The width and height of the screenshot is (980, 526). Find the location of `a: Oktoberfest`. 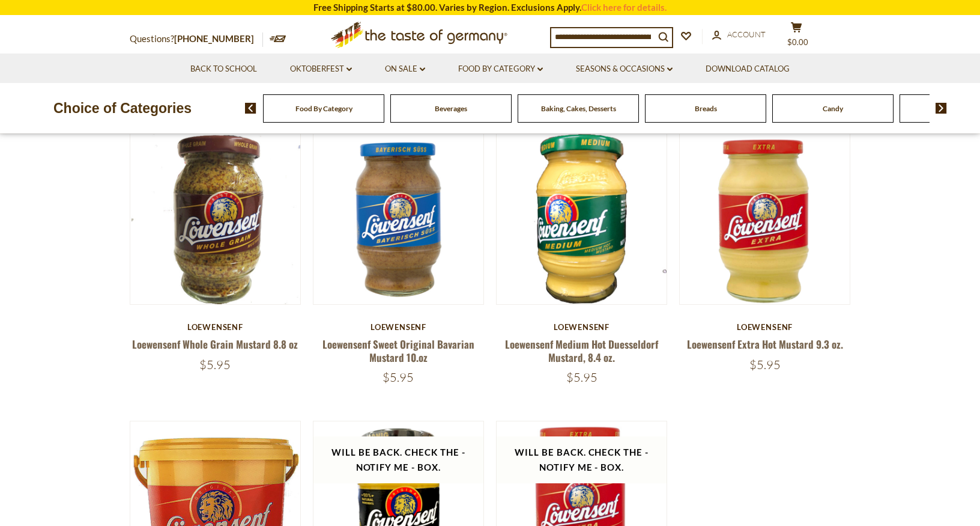

a: Oktoberfest is located at coordinates (321, 69).